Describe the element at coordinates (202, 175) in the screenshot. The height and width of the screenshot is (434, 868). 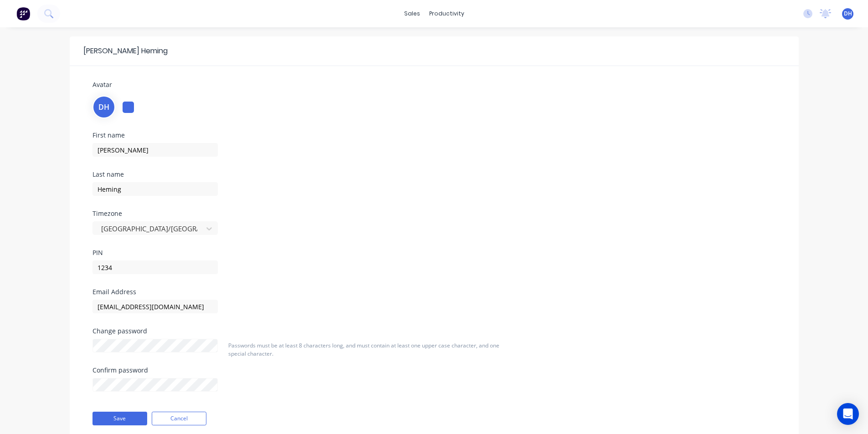
I see `div: Last name` at that location.